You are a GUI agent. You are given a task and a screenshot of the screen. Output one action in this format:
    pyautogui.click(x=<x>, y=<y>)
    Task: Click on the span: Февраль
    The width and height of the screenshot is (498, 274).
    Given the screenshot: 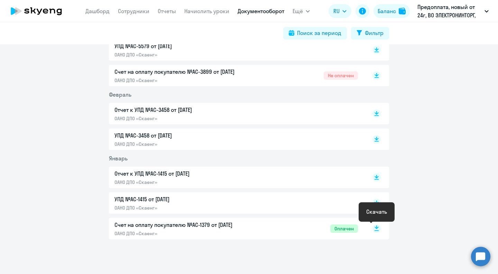 What is the action you would take?
    pyautogui.click(x=120, y=94)
    